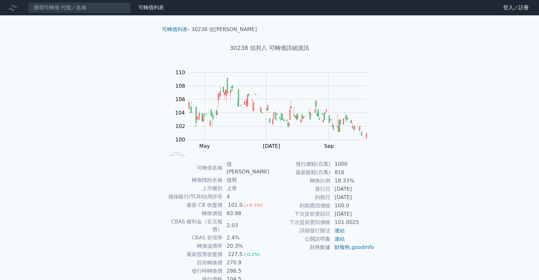 This screenshot has width=539, height=280. Describe the element at coordinates (300, 172) in the screenshot. I see `td: 最新餘額(百萬)` at that location.